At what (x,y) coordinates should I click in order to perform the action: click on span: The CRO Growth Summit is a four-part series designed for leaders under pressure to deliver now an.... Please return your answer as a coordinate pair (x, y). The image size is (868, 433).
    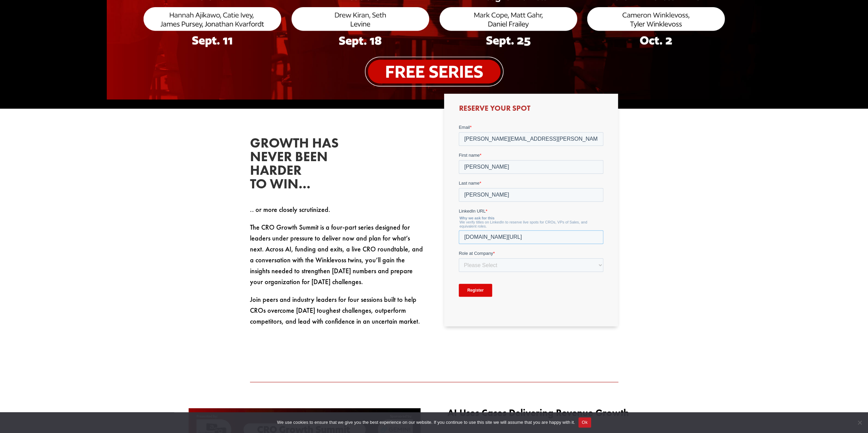
    Looking at the image, I should click on (336, 255).